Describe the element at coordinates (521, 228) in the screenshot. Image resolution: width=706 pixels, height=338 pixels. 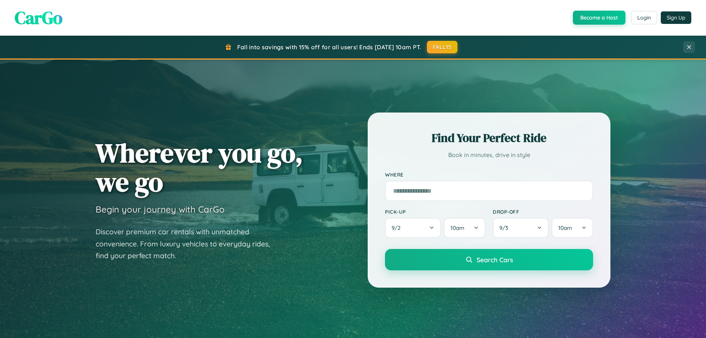
I see `button: 9/3` at that location.